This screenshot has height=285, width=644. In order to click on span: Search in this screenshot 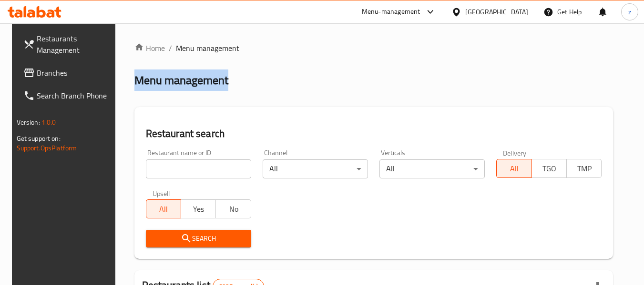, I will do `click(198, 239)`.